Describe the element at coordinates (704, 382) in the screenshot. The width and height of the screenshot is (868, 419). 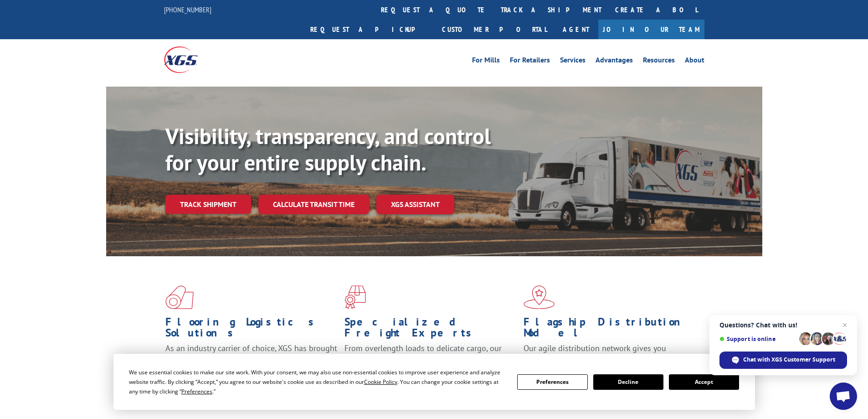
I see `button: Accept` at that location.